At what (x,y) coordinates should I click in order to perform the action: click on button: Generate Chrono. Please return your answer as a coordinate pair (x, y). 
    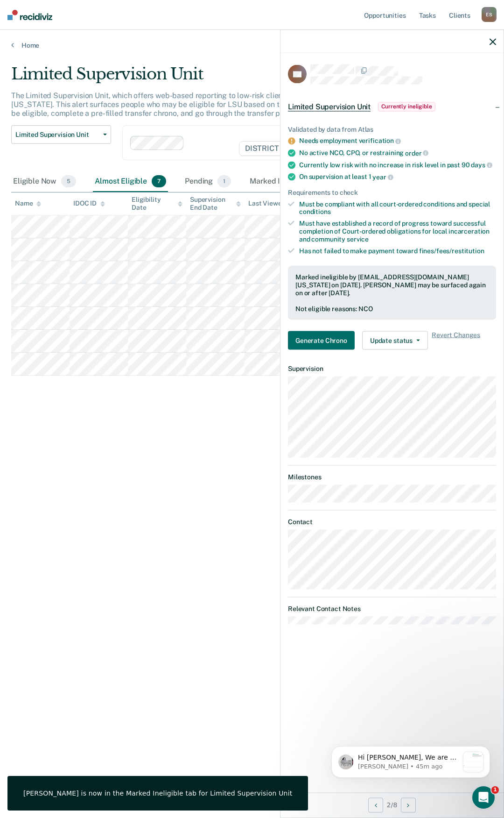
    Looking at the image, I should click on (321, 340).